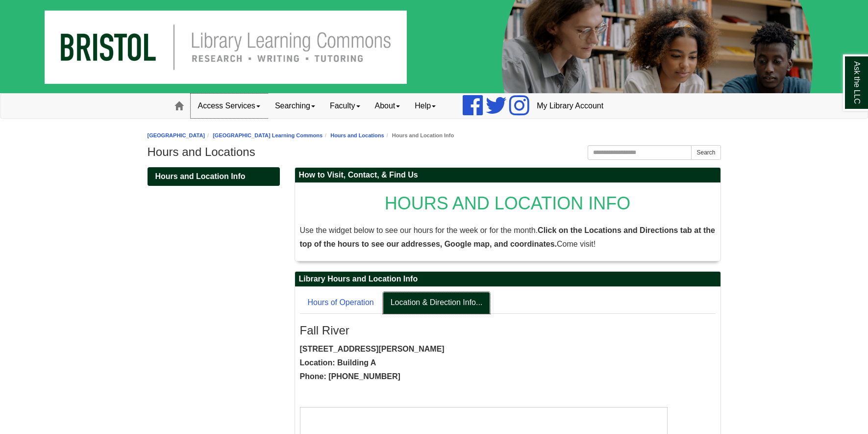  What do you see at coordinates (508, 331) in the screenshot?
I see `h3: Fall River` at bounding box center [508, 331].